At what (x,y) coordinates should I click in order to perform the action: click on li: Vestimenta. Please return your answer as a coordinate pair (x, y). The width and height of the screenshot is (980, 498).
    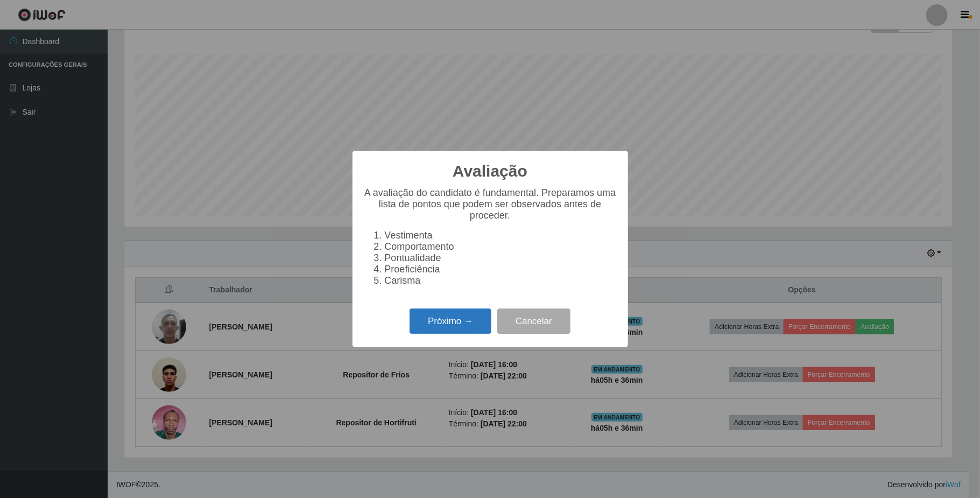
    Looking at the image, I should click on (501, 235).